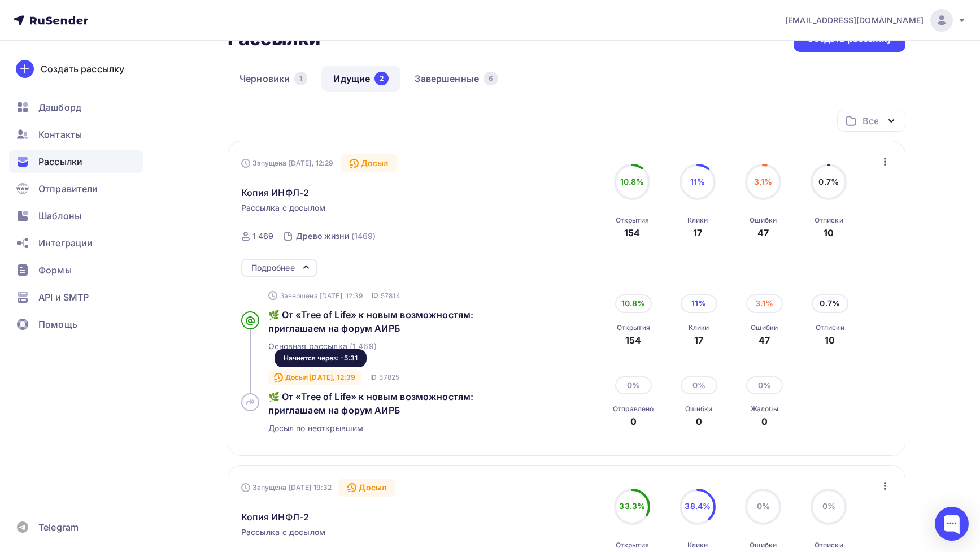 The image size is (980, 552). Describe the element at coordinates (633, 303) in the screenshot. I see `div: 10.8%` at that location.